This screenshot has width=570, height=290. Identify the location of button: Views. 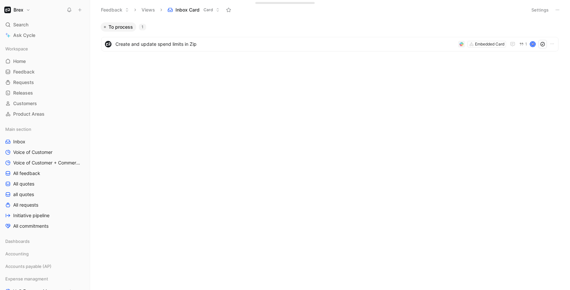
(148, 10).